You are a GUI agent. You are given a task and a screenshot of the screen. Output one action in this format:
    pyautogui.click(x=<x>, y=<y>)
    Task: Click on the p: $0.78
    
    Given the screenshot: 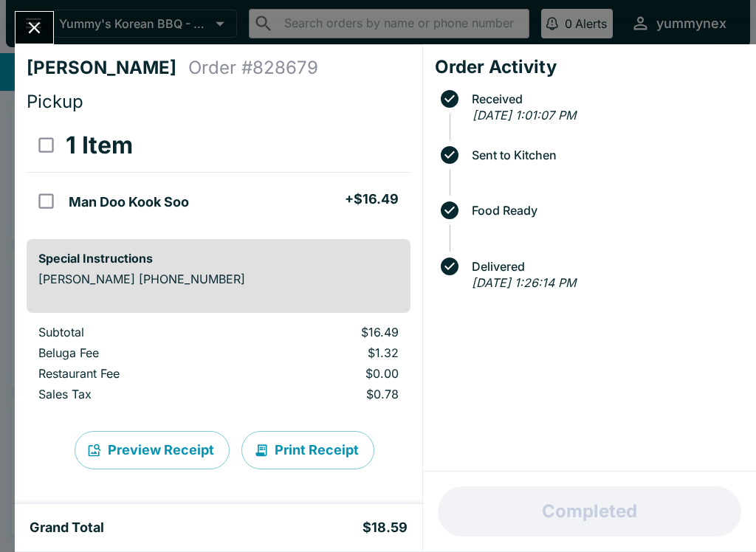 What is the action you would take?
    pyautogui.click(x=327, y=394)
    